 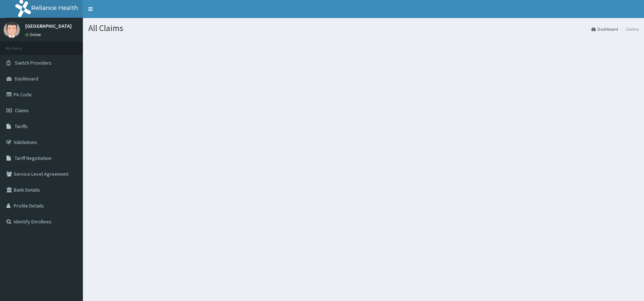 I want to click on span: Claims, so click(x=22, y=110).